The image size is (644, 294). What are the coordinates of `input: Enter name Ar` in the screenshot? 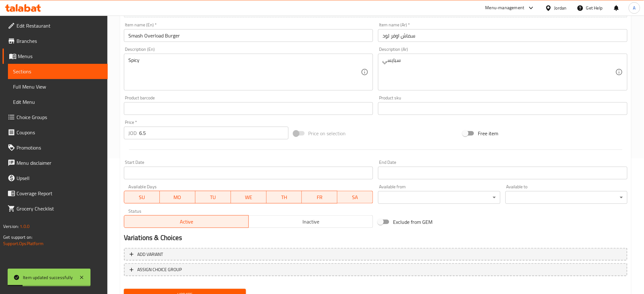 It's located at (503, 35).